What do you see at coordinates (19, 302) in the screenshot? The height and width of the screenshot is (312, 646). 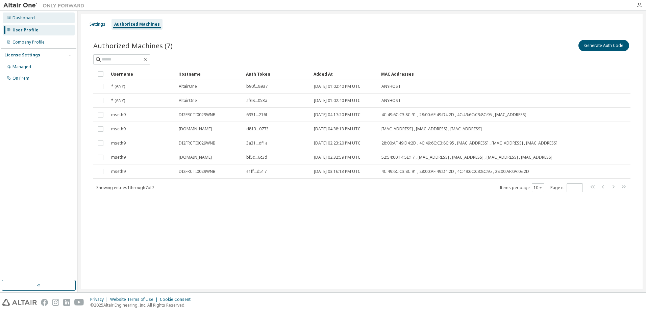 I see `img: altair_logo.svg` at bounding box center [19, 302].